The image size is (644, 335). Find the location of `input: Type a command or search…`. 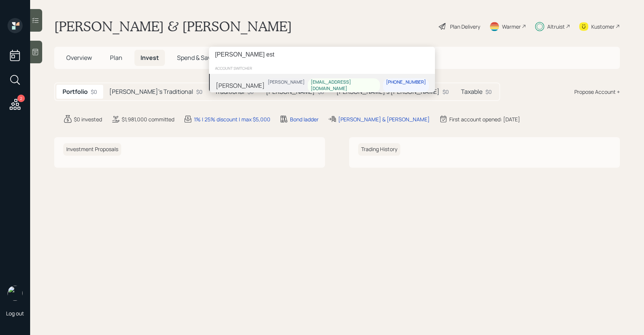

input: Type a command or search… is located at coordinates (322, 55).